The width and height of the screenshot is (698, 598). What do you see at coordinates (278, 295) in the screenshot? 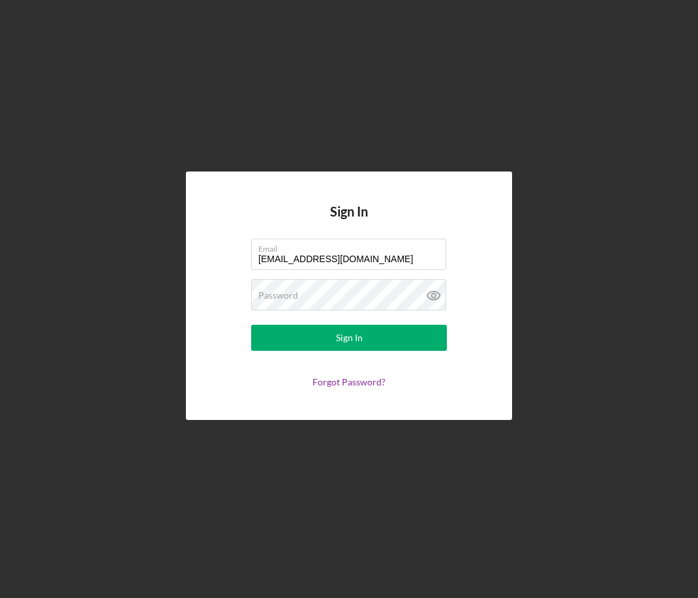
I see `label: Password` at bounding box center [278, 295].